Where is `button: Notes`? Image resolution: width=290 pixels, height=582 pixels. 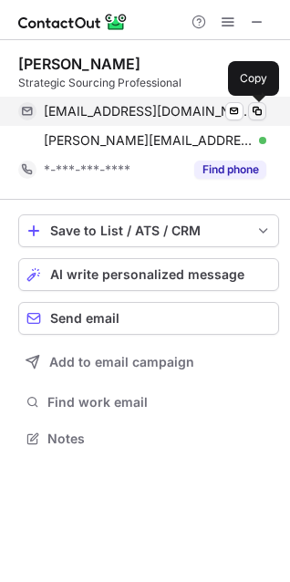
button: Notes is located at coordinates (149, 439).